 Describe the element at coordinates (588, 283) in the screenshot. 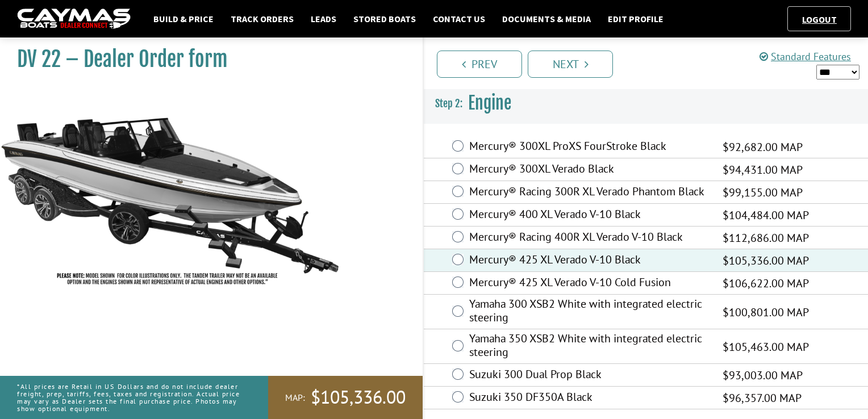

I see `label: Mercury® 425 XL Verado V-10 Cold Fusion` at that location.